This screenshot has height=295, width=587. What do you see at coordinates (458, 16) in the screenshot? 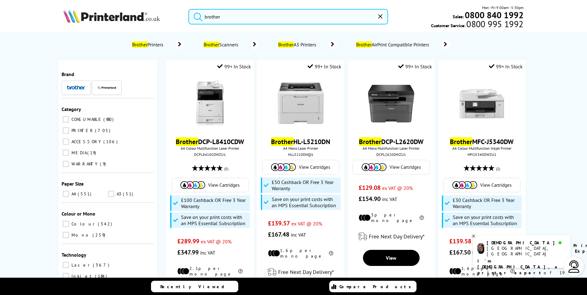
I see `span: Sales:` at bounding box center [458, 16].